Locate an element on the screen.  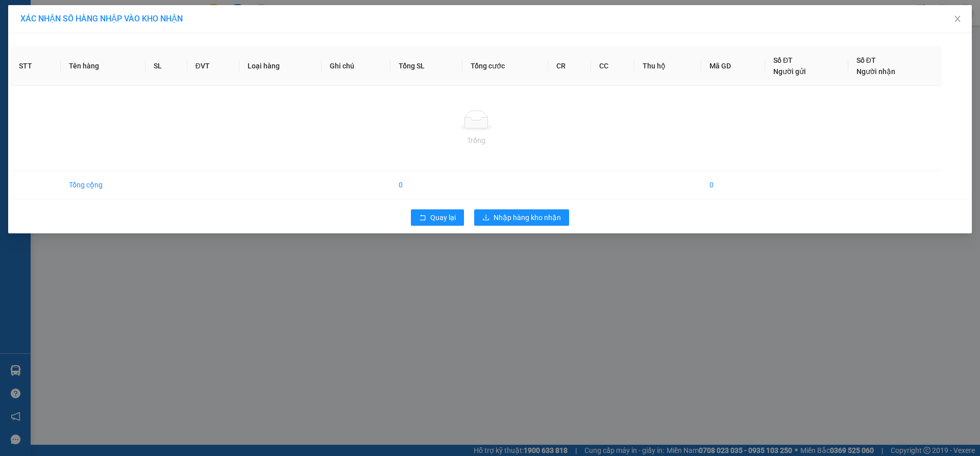
th: CC is located at coordinates (612, 66).